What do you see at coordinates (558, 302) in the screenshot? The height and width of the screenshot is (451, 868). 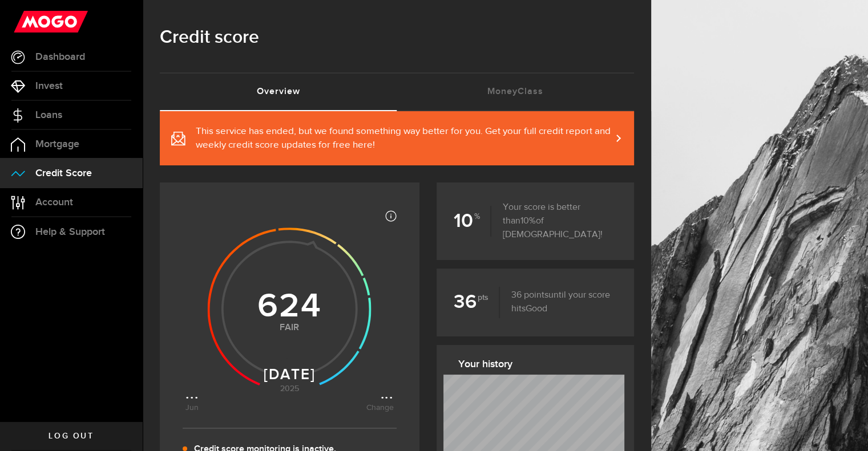 I see `p: until your score hits` at bounding box center [558, 302].